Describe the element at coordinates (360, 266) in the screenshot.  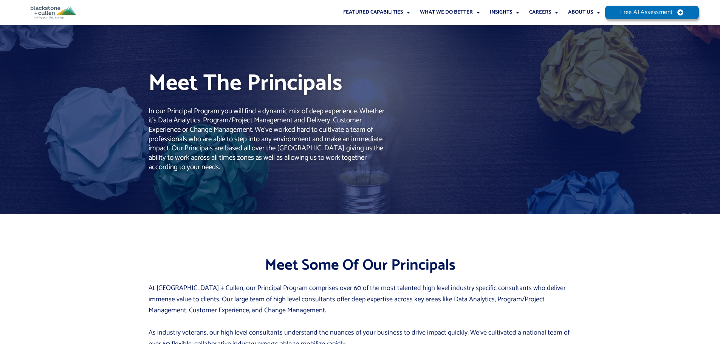
I see `h2: Meet Some Of Our Principals` at that location.